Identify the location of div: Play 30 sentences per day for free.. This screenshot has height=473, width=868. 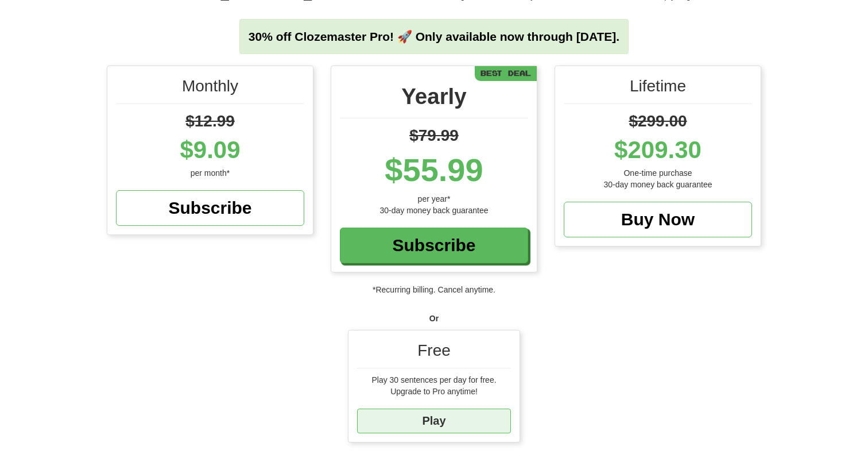
(434, 379).